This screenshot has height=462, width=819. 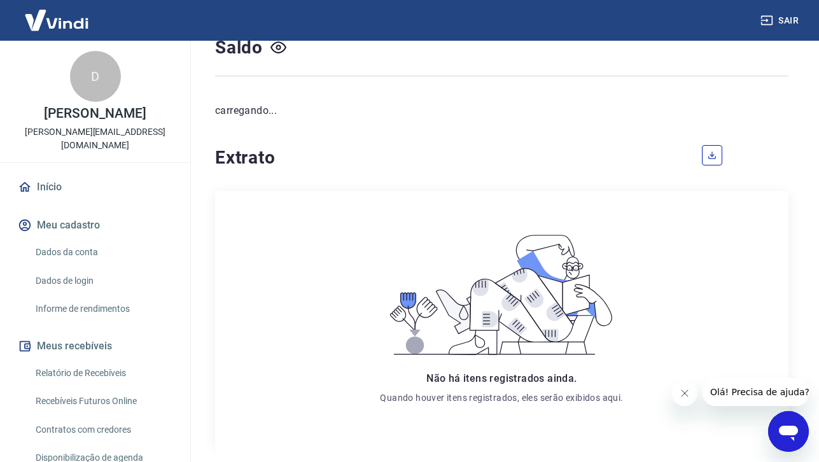 What do you see at coordinates (102, 309) in the screenshot?
I see `a: Informe de rendimentos` at bounding box center [102, 309].